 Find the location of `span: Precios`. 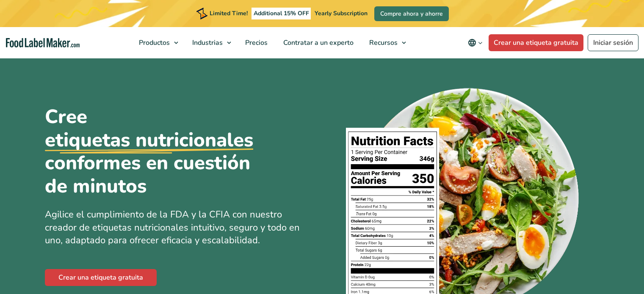

span: Precios is located at coordinates (255, 43).